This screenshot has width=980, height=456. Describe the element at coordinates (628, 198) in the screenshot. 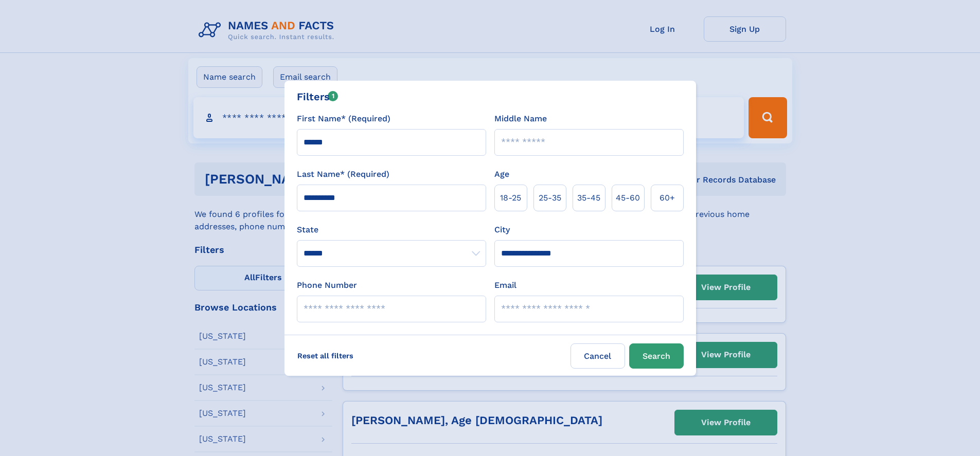

I see `span: 45‑60` at that location.